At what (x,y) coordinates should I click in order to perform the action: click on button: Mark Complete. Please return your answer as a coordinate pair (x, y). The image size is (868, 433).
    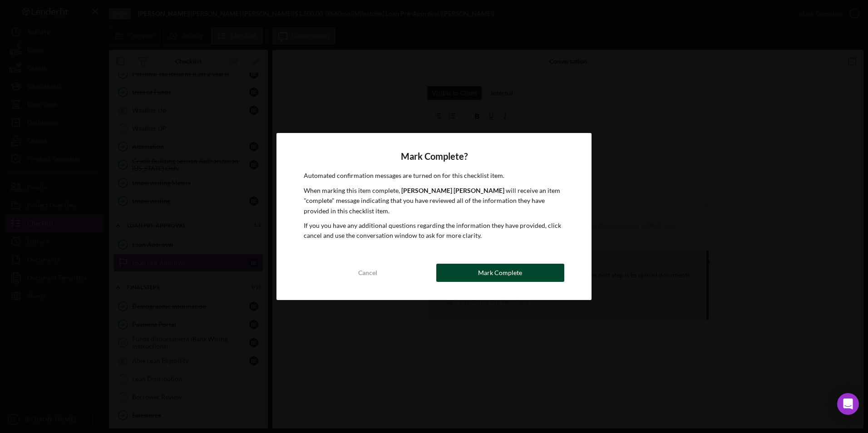
    Looking at the image, I should click on (500, 273).